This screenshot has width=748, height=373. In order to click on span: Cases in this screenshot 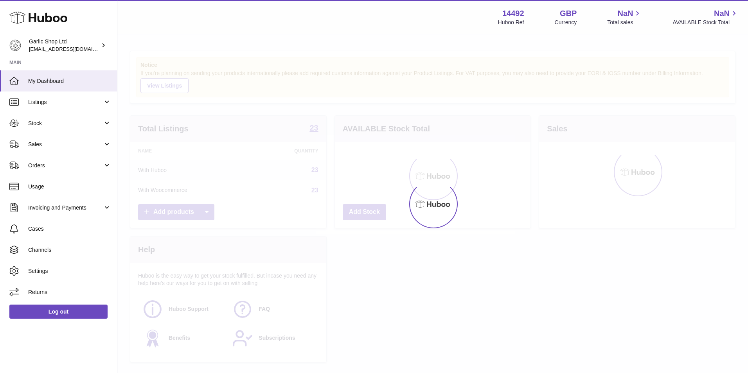, I will do `click(70, 229)`.